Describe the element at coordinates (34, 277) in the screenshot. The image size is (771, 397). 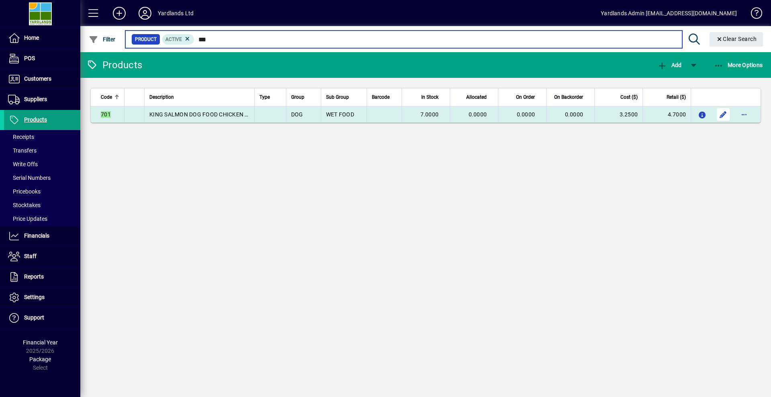
I see `span: Reports` at that location.